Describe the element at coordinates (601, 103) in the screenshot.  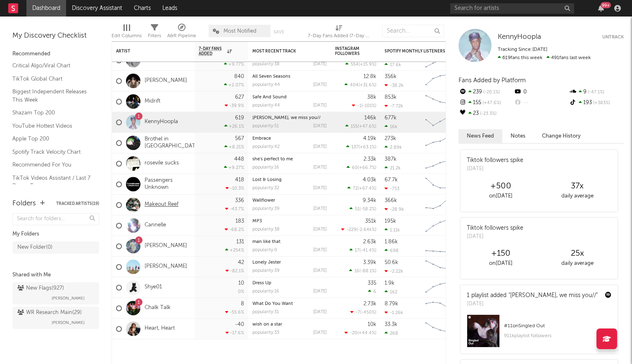
I see `span: +383 %` at that location.